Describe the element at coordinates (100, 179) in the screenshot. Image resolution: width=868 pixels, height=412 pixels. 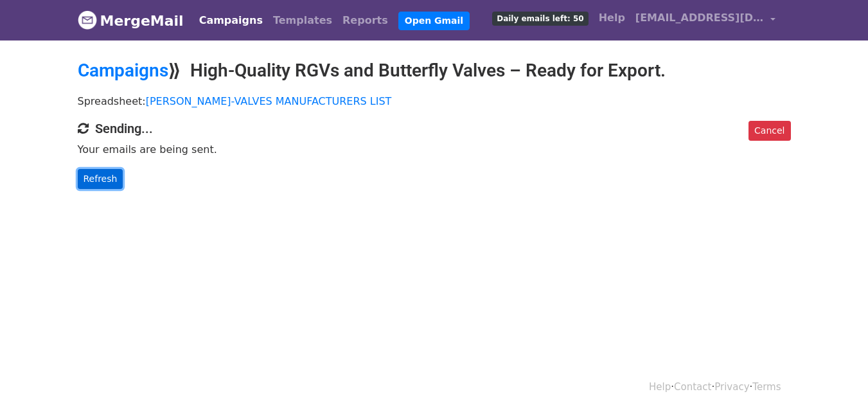
I see `a: Refresh` at that location.